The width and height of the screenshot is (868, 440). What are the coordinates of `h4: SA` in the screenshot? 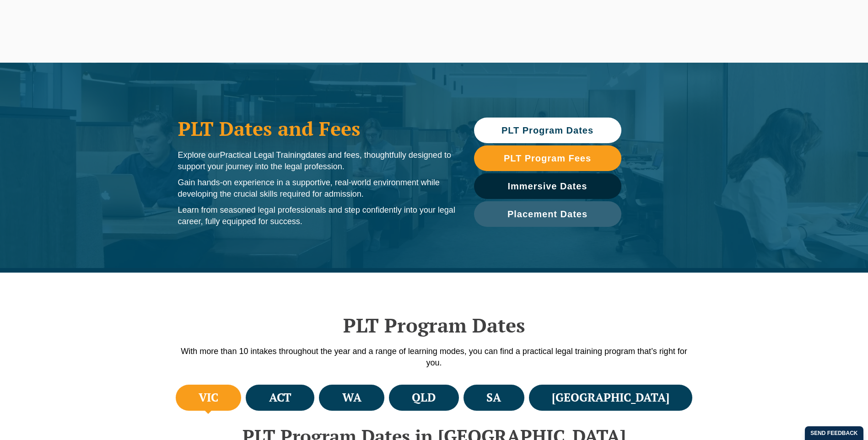 It's located at (494, 397).